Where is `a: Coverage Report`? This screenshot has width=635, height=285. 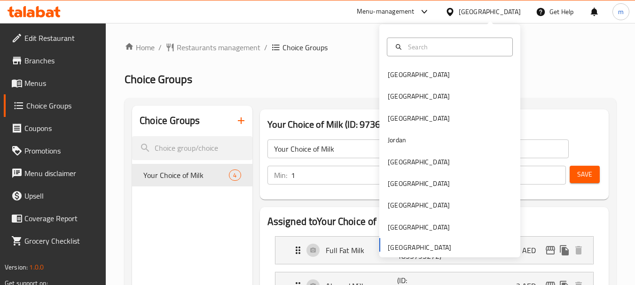 a: Coverage Report is located at coordinates (55, 218).